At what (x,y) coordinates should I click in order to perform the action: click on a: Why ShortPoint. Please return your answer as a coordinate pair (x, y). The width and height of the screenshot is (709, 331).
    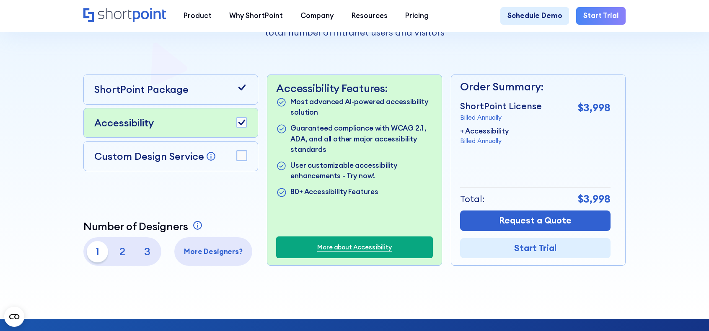
    Looking at the image, I should click on (256, 16).